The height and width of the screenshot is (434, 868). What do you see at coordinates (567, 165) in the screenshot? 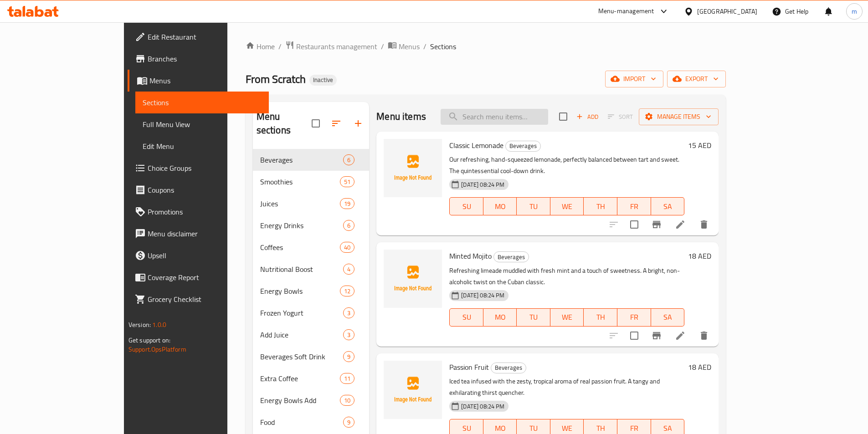
I see `p: Our refreshing, hand-squeezed lemonade, perfectly balanced between tart and sweet. The quintessen...` at bounding box center [567, 165].